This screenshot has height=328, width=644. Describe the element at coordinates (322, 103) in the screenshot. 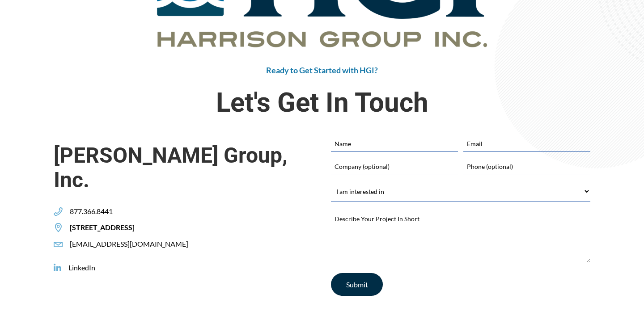

I see `span: Let's Get In Touch` at that location.